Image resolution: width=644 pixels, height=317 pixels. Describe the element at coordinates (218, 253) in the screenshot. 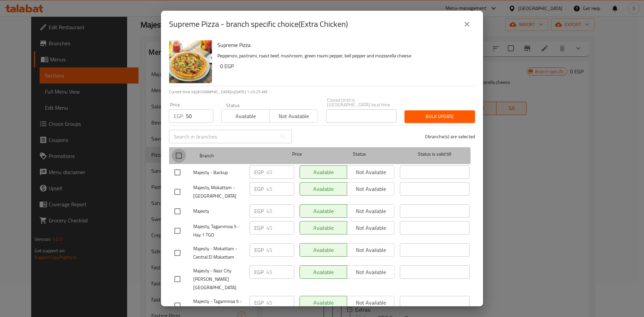

I see `span: Majesty - Mokattam - Central El Mokattam` at that location.